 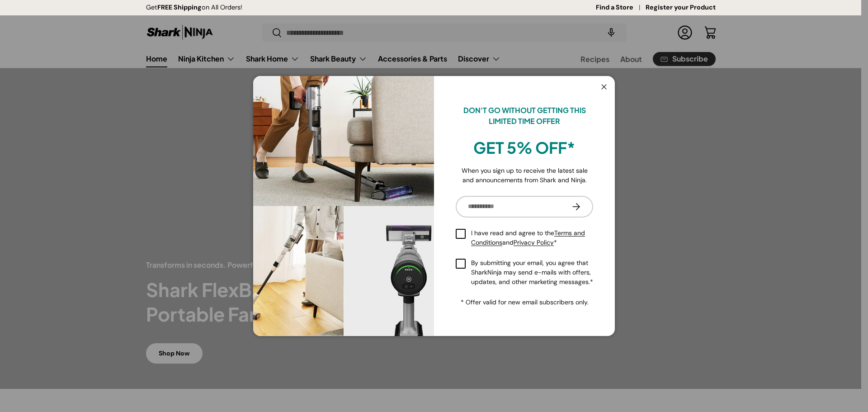 What do you see at coordinates (179, 7) in the screenshot?
I see `strong: FREE Shipping` at bounding box center [179, 7].